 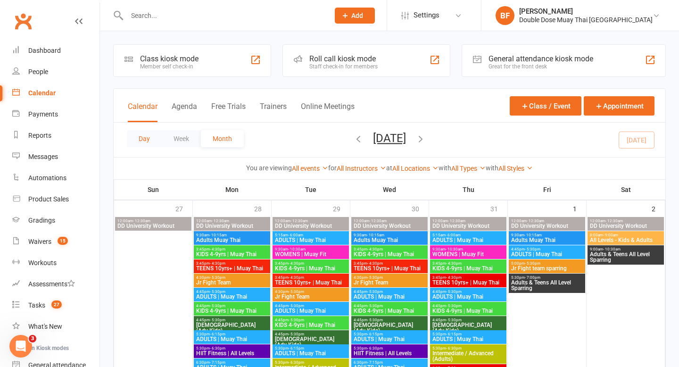 I want to click on div: Class kiosk mode, so click(x=169, y=58).